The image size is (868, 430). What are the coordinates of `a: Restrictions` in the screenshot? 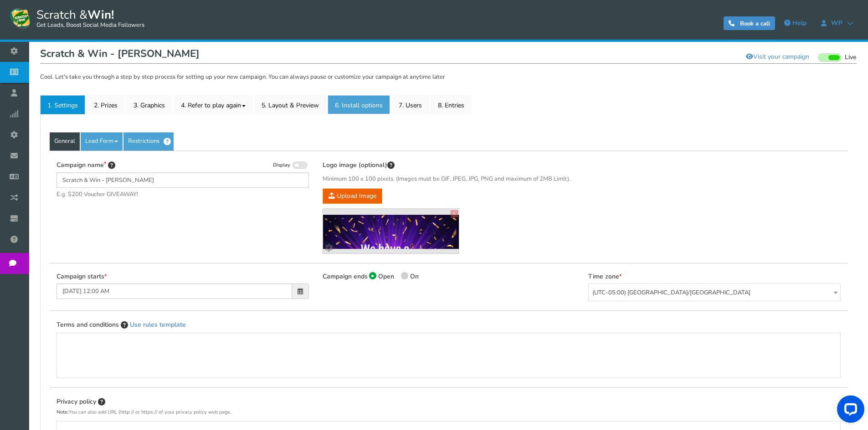 It's located at (149, 142).